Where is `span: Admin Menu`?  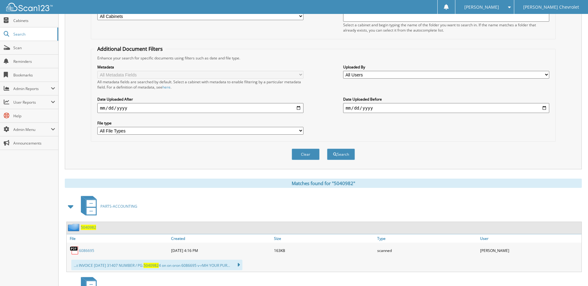
span: Admin Menu is located at coordinates (32, 130).